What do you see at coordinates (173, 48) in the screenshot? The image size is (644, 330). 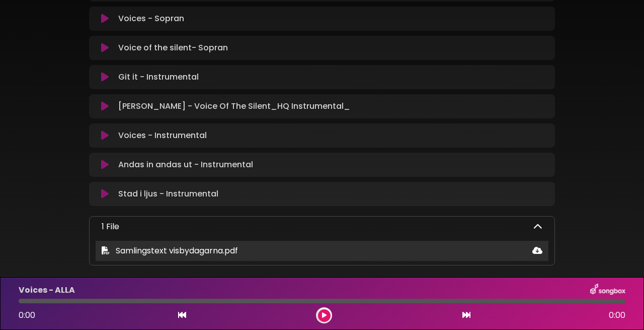 I see `p: Voice of the silent- Sopran` at bounding box center [173, 48].